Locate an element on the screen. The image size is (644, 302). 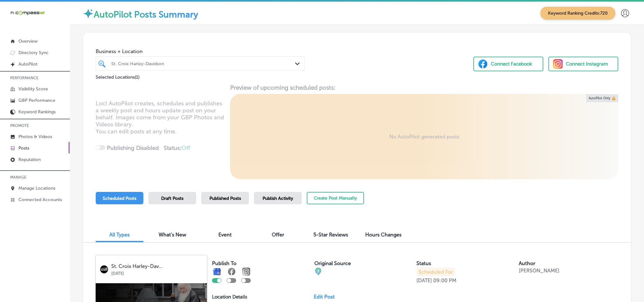
label: AutoPilot Posts Summary is located at coordinates (146, 14).